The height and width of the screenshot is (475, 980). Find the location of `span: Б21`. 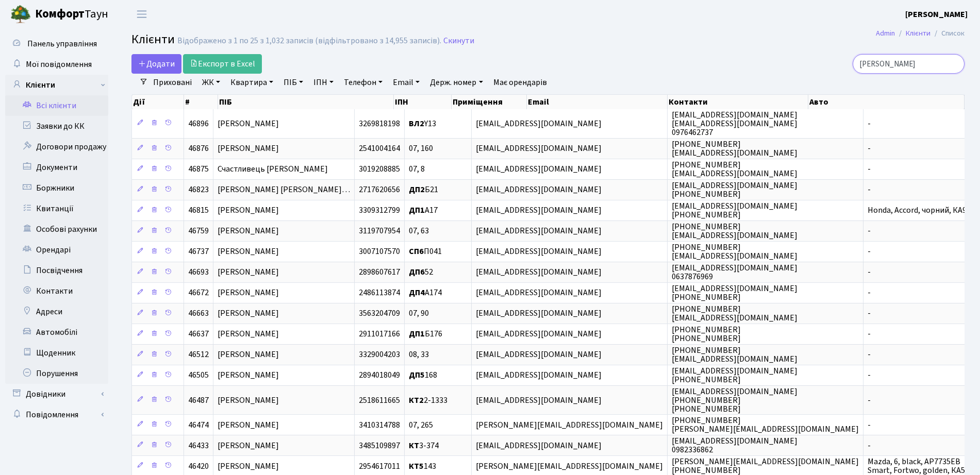

span: Б21 is located at coordinates (423, 190).